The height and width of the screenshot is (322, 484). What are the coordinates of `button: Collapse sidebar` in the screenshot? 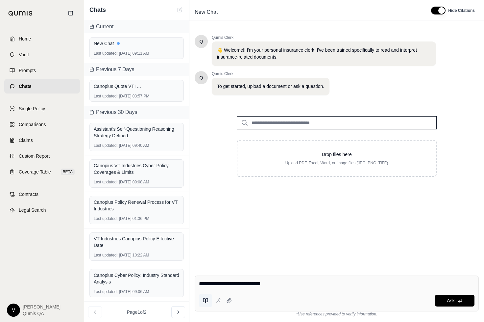 It's located at (71, 13).